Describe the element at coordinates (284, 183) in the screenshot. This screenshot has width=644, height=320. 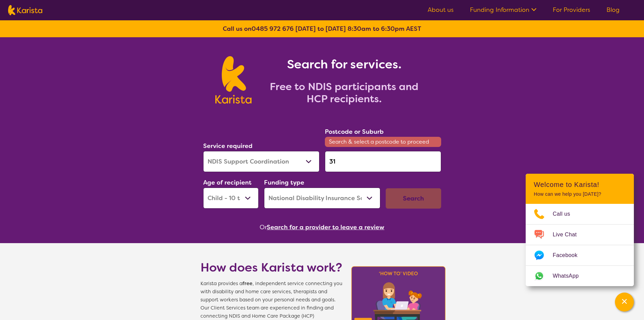
I see `label: Funding type` at that location.